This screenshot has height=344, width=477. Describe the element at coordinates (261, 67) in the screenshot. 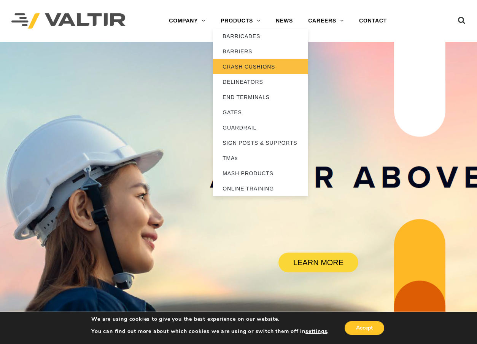

I see `a: CRASH CUSHIONS` at that location.